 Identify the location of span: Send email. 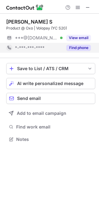
(29, 99).